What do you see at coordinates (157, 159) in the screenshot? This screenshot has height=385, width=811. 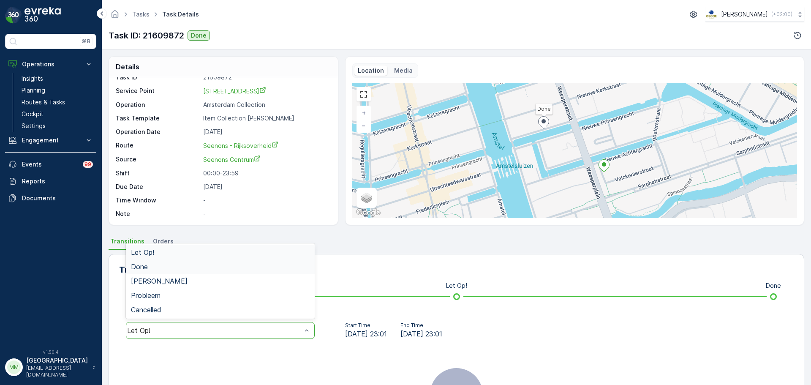 I see `p: Source` at bounding box center [157, 159].